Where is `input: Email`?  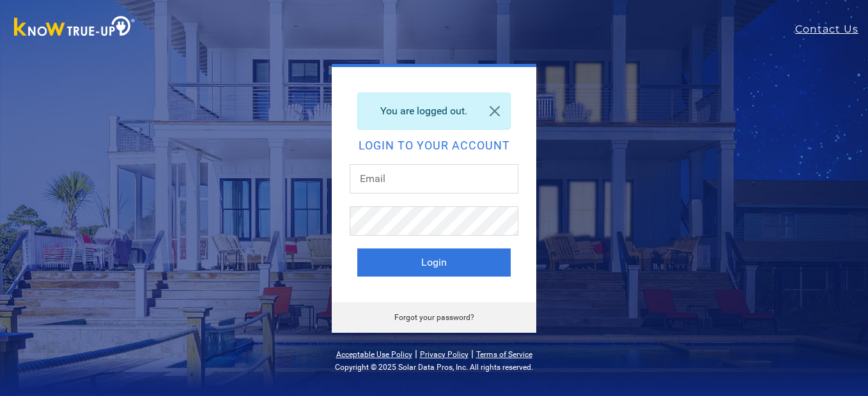 input: Email is located at coordinates (434, 179).